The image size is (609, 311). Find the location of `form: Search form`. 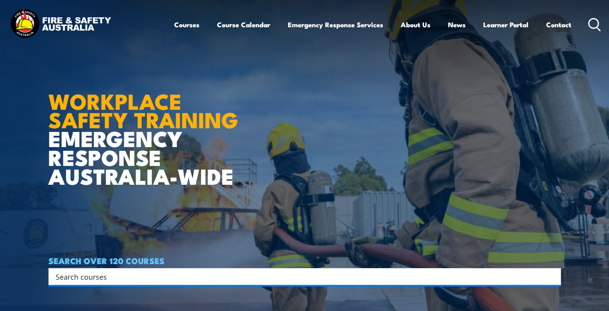

form: Search form is located at coordinates (301, 276).